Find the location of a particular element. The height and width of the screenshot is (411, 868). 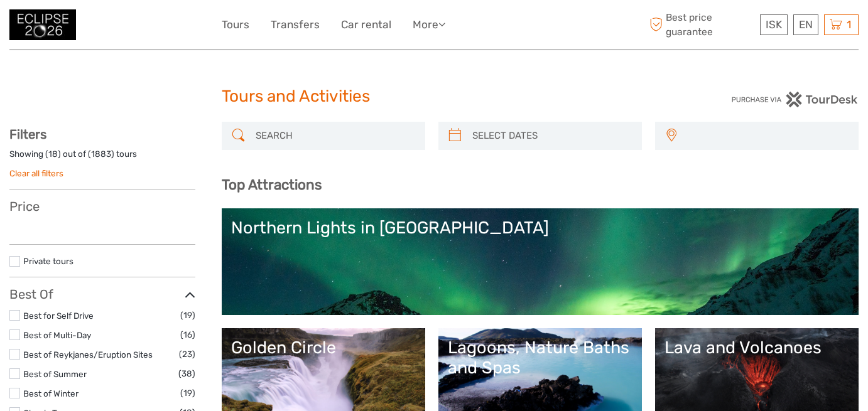

a: Best of Reykjanes/Eruption Sites is located at coordinates (88, 354).